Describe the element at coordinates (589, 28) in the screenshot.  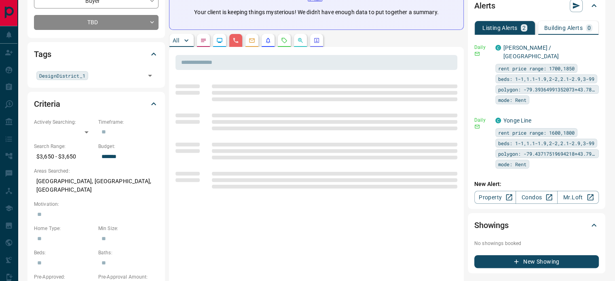
I see `p: 0` at that location.